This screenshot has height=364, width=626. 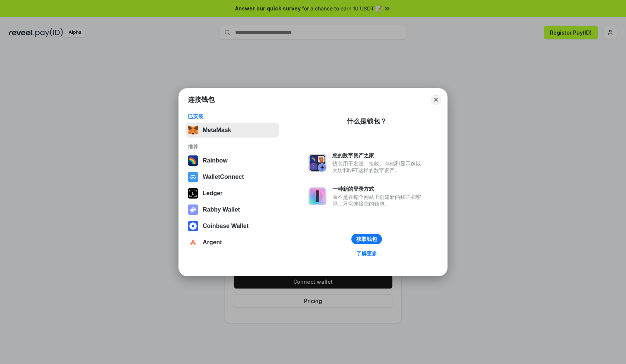 I want to click on img: svg+xml,%3Csvg%20width%3D%22120%22%20height%3D%22120%22%20viewBox%3D%220%200%20120%20120%22%20fil..., so click(x=193, y=161).